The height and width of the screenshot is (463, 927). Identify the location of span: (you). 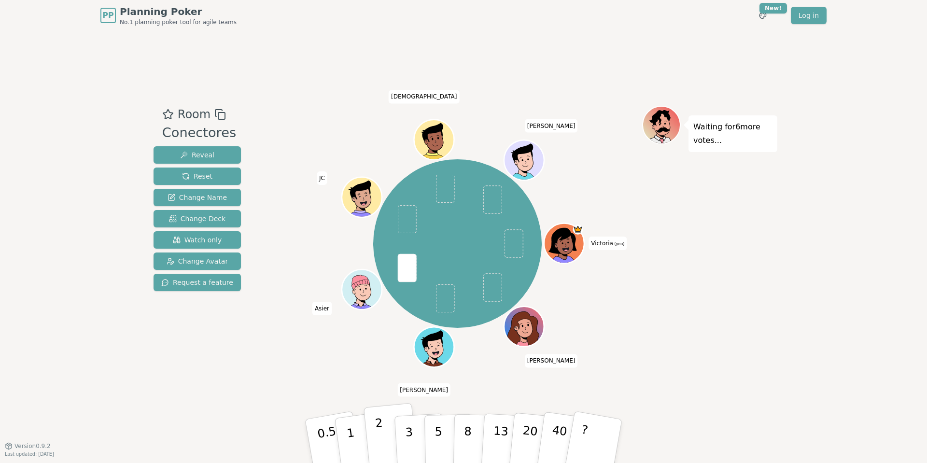
(619, 244).